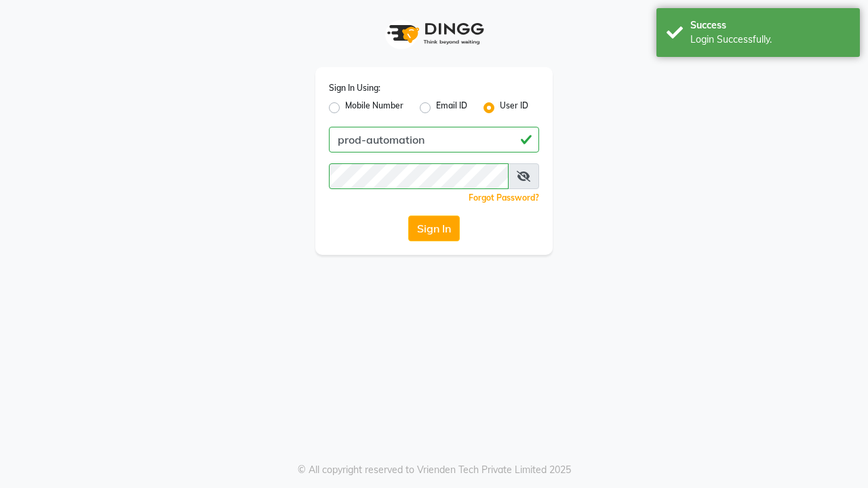 Image resolution: width=868 pixels, height=488 pixels. Describe the element at coordinates (434, 33) in the screenshot. I see `img: logo1.svg` at that location.